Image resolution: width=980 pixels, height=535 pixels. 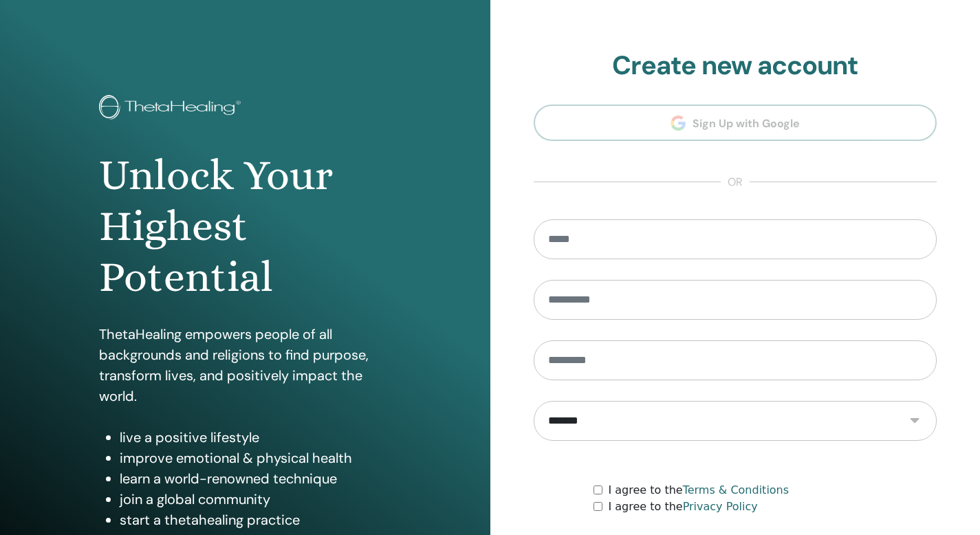 What do you see at coordinates (256, 479) in the screenshot?
I see `li: learn a world-renowned technique` at bounding box center [256, 479].